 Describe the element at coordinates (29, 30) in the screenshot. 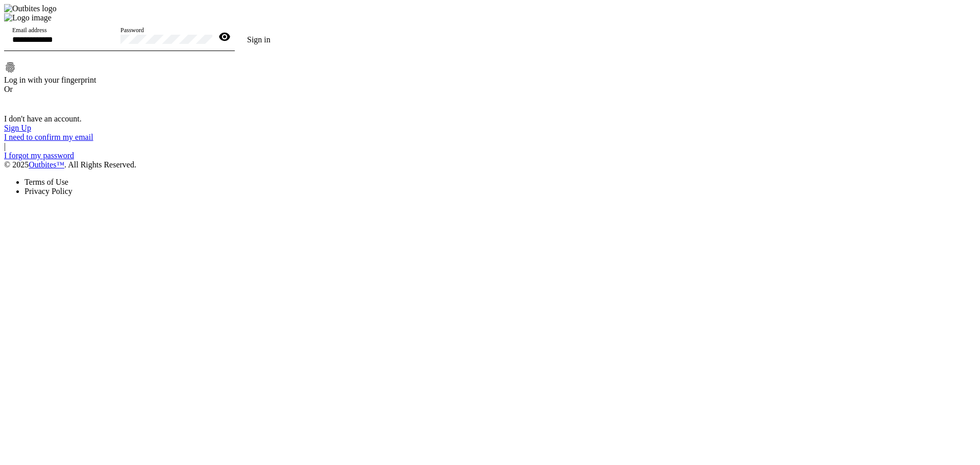

I see `mat-label: Email address` at that location.